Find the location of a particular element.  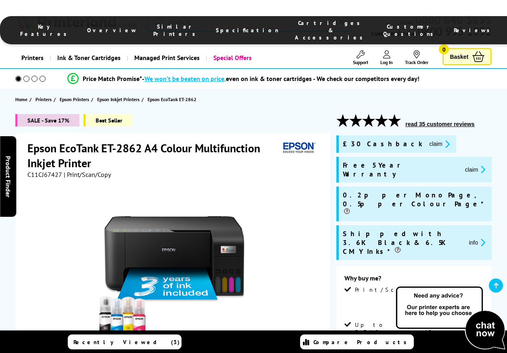

span: Support is located at coordinates (360, 62).